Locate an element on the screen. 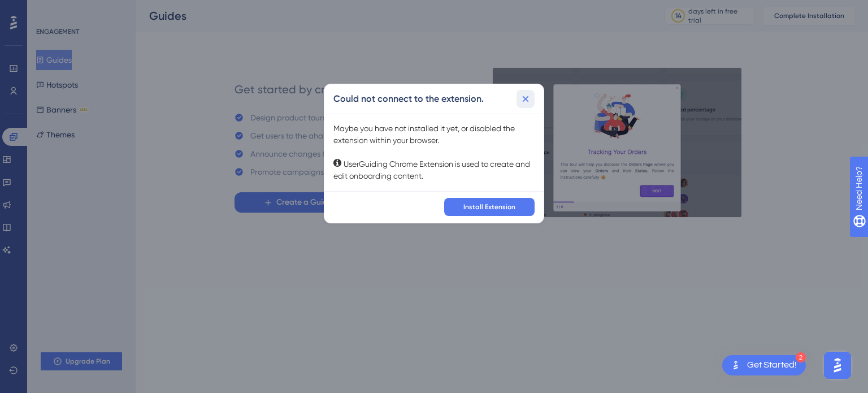  h2: Could not connect to the extension. is located at coordinates (409, 99).